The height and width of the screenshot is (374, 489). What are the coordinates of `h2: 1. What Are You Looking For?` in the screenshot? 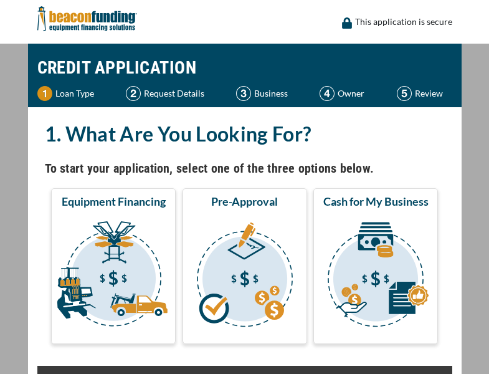 It's located at (245, 134).